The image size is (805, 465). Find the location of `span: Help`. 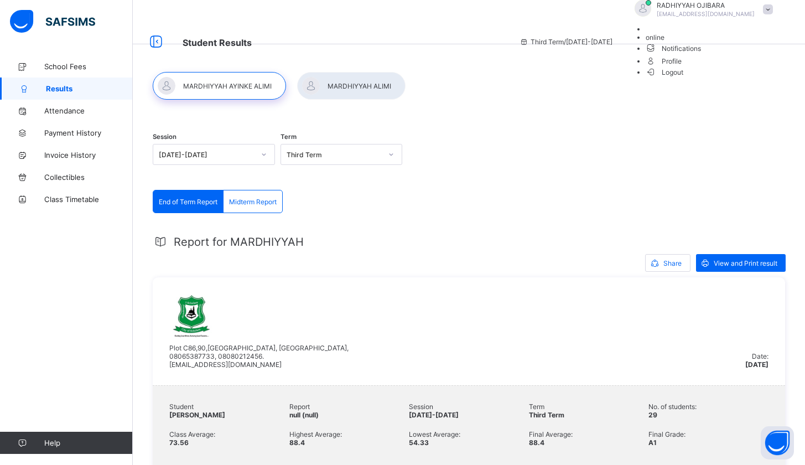

span: Help is located at coordinates (88, 443).